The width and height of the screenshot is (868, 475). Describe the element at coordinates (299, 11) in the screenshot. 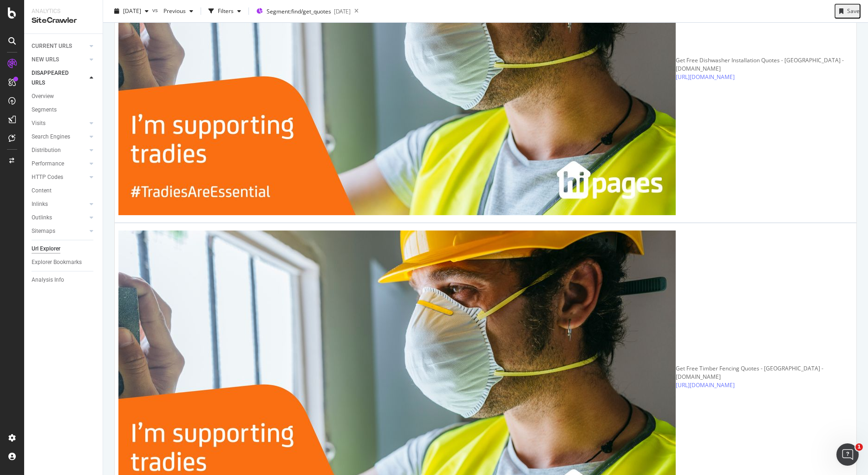

I see `span: Segment: find/get_quotes` at that location.